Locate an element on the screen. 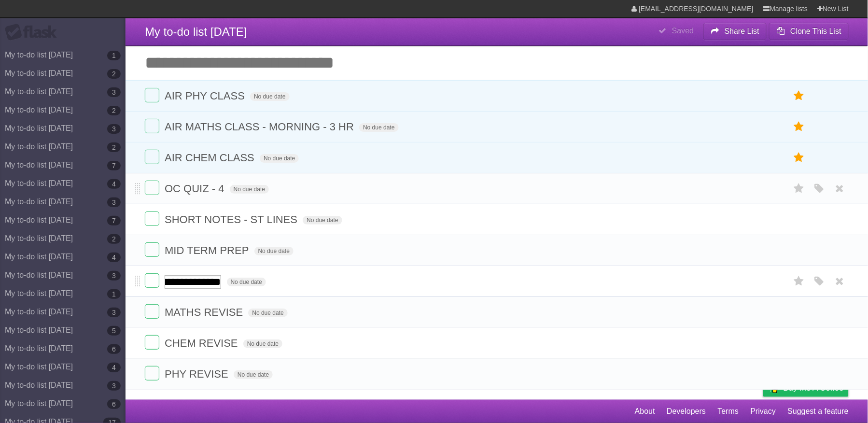 The height and width of the screenshot is (423, 868). b: Share List is located at coordinates (742, 31).